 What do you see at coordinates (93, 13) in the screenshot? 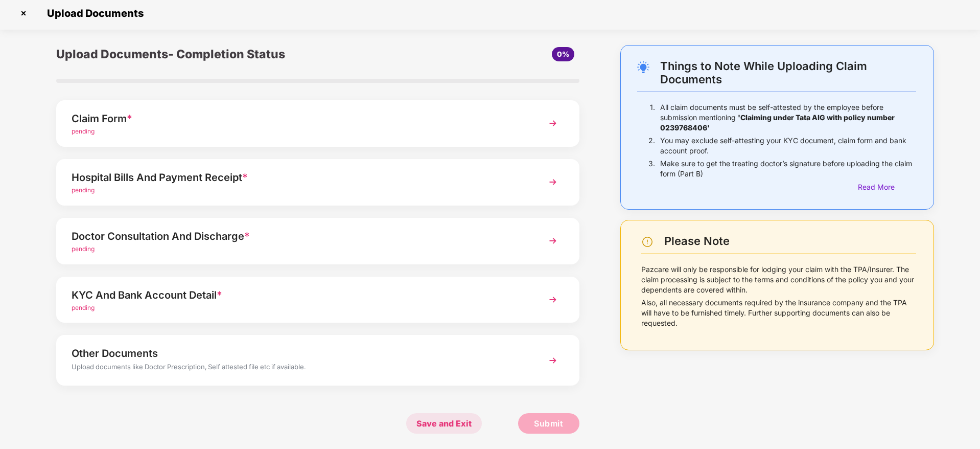
I see `span: Upload Documents` at bounding box center [93, 13].